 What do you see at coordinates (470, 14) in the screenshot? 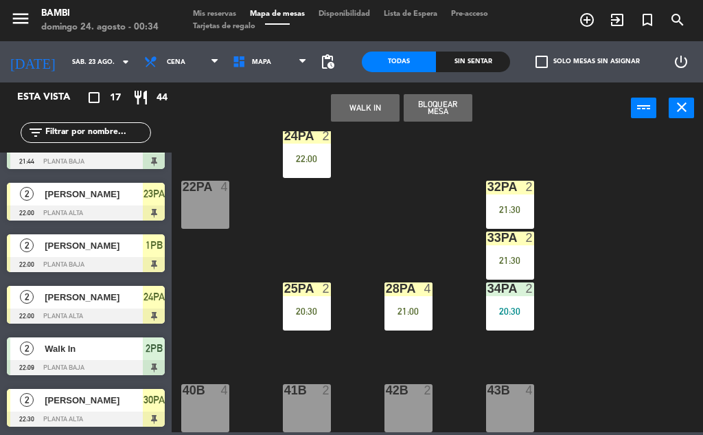
I see `span: Pre-acceso` at bounding box center [470, 14].